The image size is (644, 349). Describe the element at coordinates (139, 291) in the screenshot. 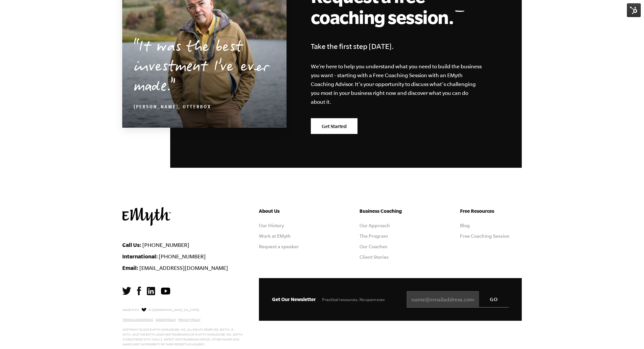

I see `img: Facebook` at that location.